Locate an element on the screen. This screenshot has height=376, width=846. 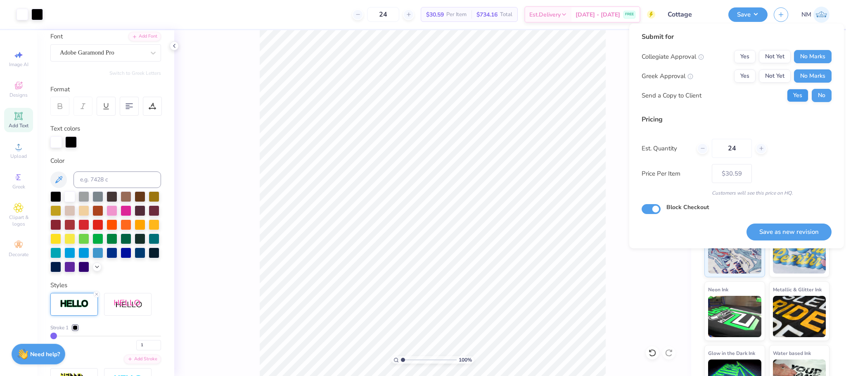
span: Image AI is located at coordinates (19, 64).